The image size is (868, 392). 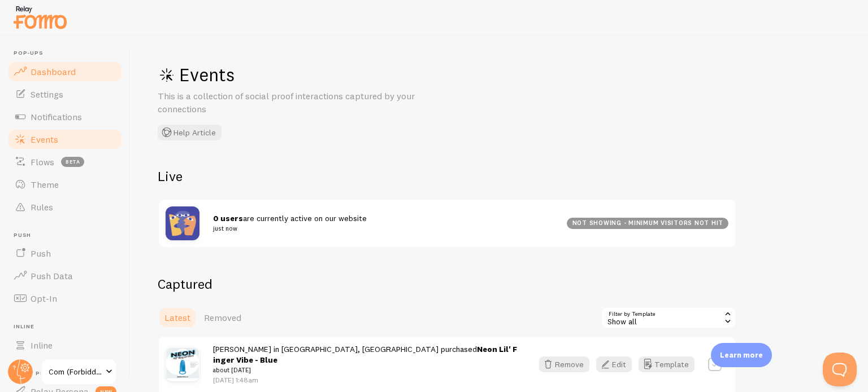 I want to click on span: Latest, so click(x=177, y=318).